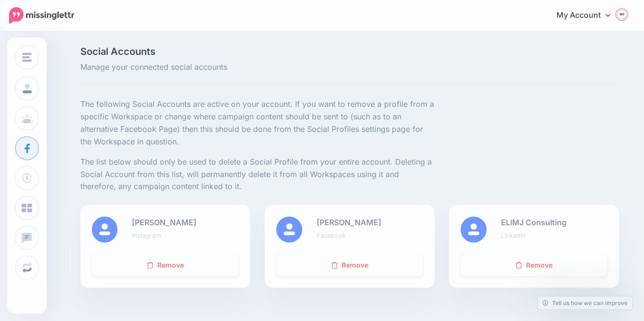 This screenshot has height=321, width=644. Describe the element at coordinates (27, 57) in the screenshot. I see `img: menu.png` at that location.